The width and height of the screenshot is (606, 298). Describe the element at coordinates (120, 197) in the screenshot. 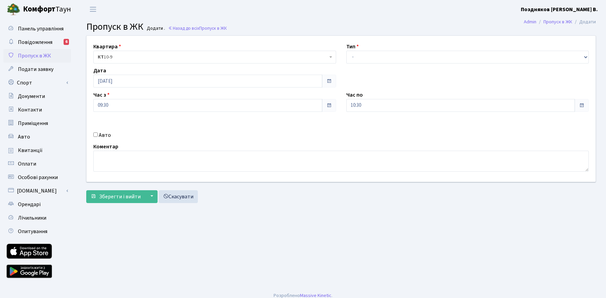

I see `span: Зберегти і вийти` at that location.